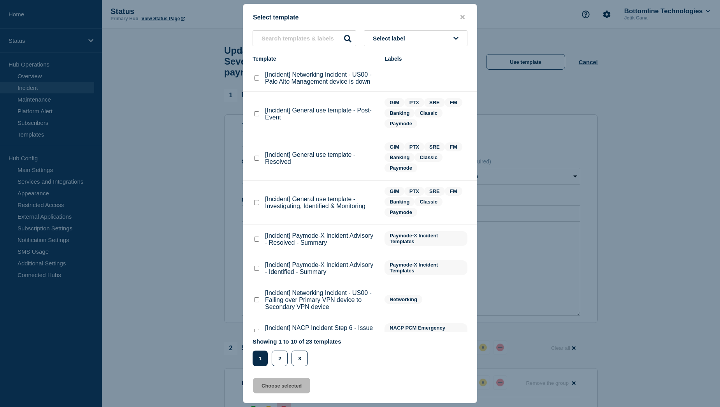 The width and height of the screenshot is (720, 407). Describe the element at coordinates (256, 300) in the screenshot. I see `input: [Incident] Networking Incident - US00 - Failing over Primary VPN device to Secondary VPN device c...` at that location.